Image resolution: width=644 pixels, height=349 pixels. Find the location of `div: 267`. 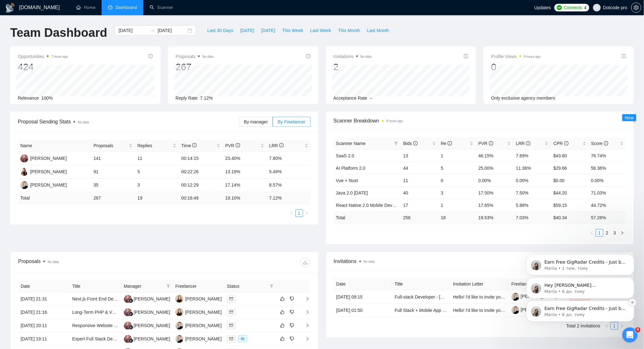

div: 267 is located at coordinates (194, 67).